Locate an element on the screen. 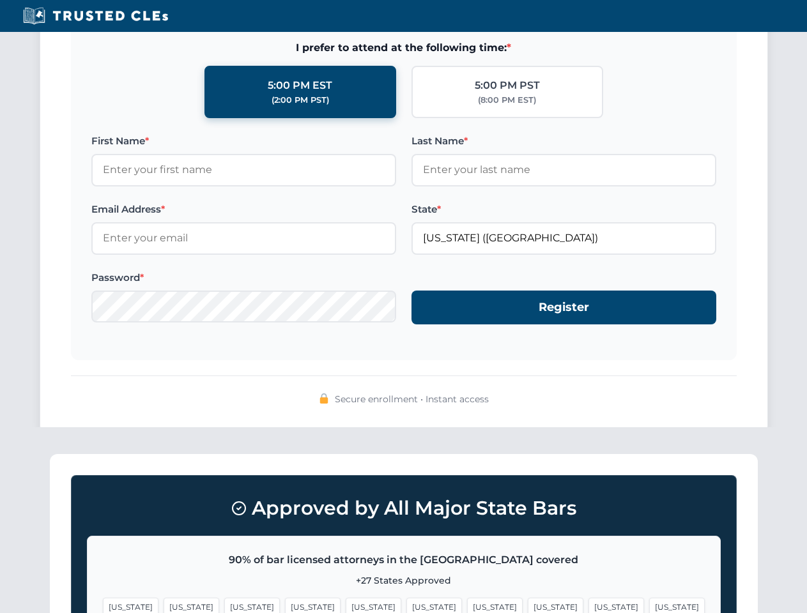 The image size is (807, 613). label: Email Address is located at coordinates (243, 209).